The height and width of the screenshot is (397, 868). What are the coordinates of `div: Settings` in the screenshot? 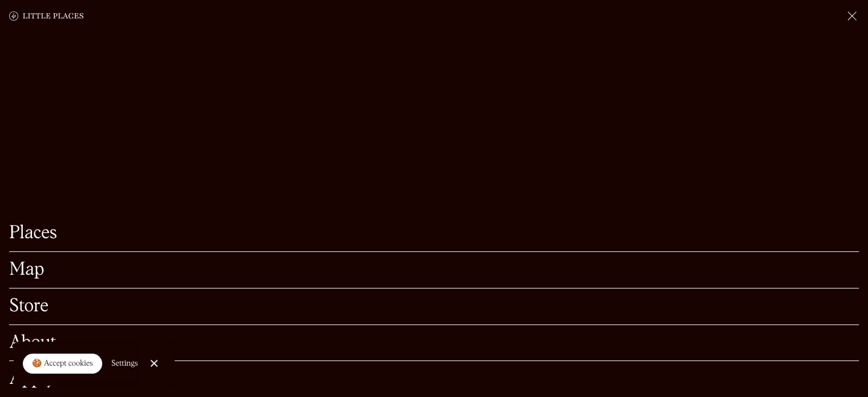 It's located at (124, 364).